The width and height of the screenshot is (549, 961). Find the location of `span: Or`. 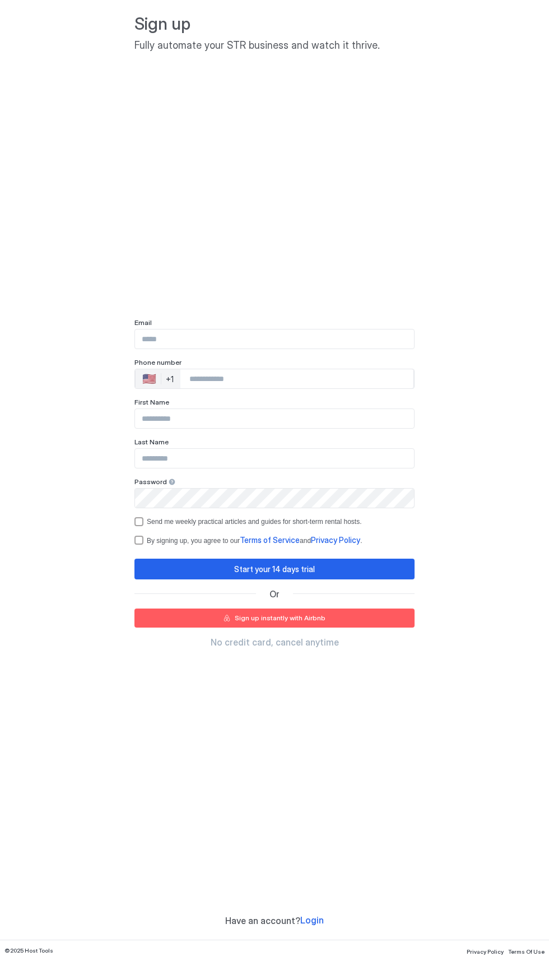

span: Or is located at coordinates (275, 594).